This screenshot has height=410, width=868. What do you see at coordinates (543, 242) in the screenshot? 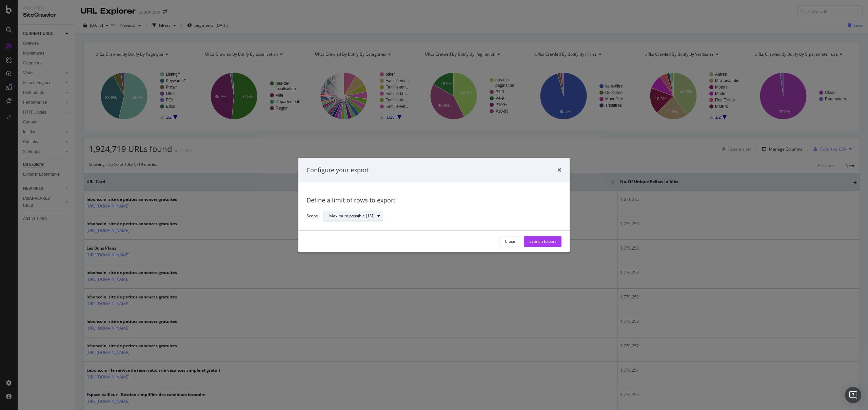
I see `button: Launch Export` at bounding box center [543, 242].